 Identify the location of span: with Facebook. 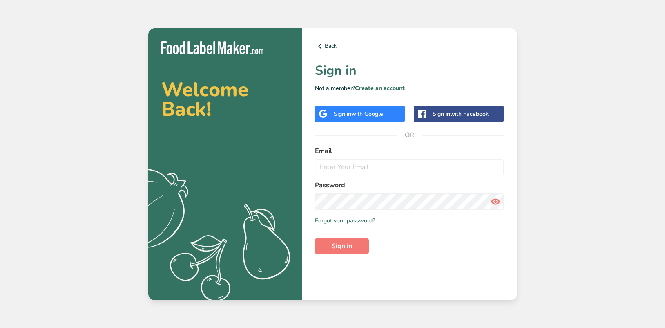
(469, 114).